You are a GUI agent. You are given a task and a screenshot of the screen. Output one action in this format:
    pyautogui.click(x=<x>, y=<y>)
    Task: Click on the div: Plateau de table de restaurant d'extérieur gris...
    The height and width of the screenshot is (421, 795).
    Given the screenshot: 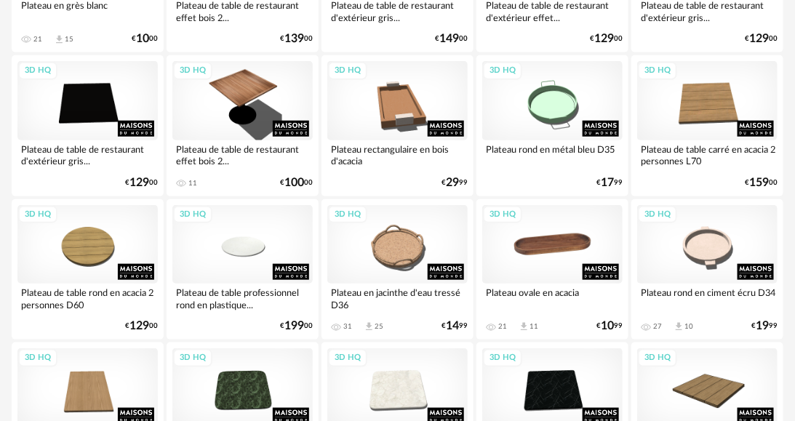 What is the action you would take?
    pyautogui.click(x=87, y=155)
    